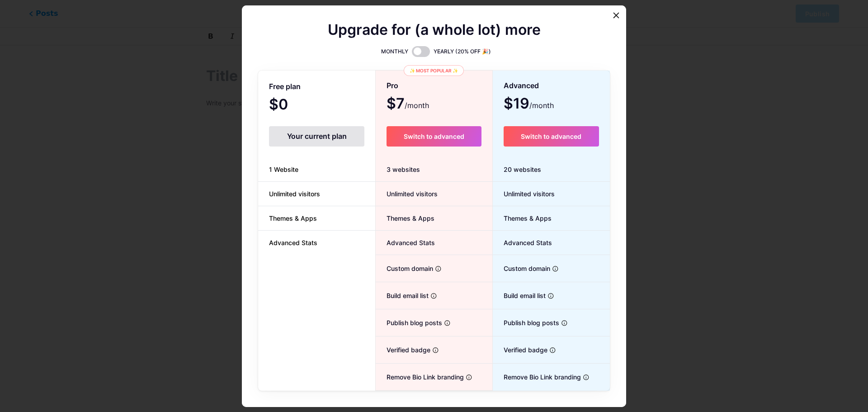  What do you see at coordinates (395, 51) in the screenshot?
I see `span: MONTHLY` at bounding box center [395, 51].